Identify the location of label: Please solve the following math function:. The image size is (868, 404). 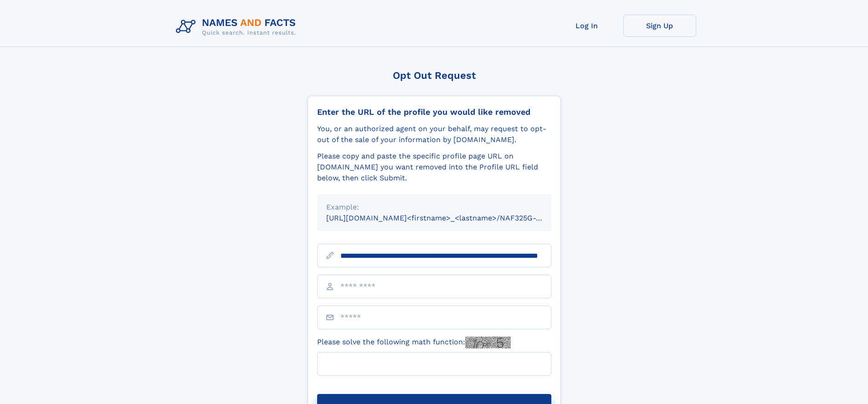
(414, 343).